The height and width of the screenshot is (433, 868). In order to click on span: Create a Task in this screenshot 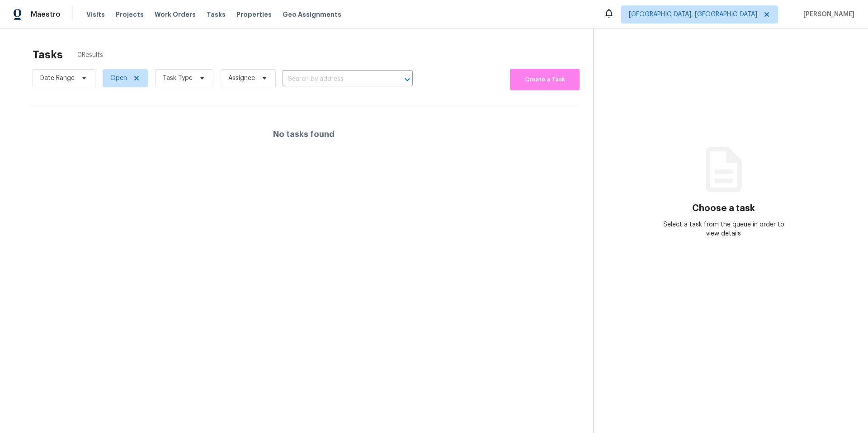, I will do `click(545, 80)`.